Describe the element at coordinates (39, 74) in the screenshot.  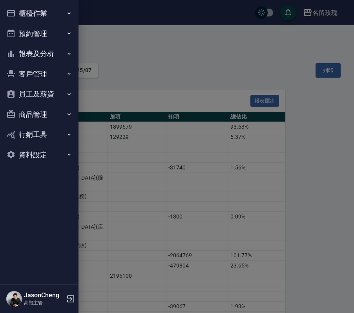
I see `button: 客戶管理` at that location.